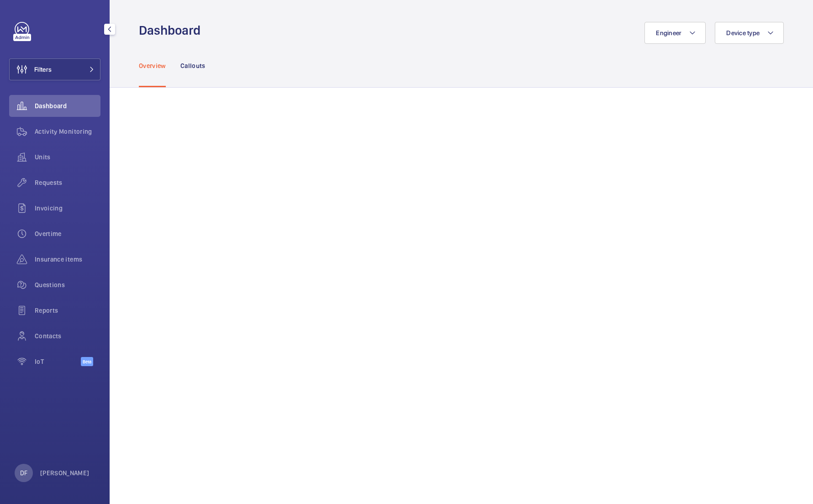  What do you see at coordinates (68, 234) in the screenshot?
I see `span: Overtime` at bounding box center [68, 234].